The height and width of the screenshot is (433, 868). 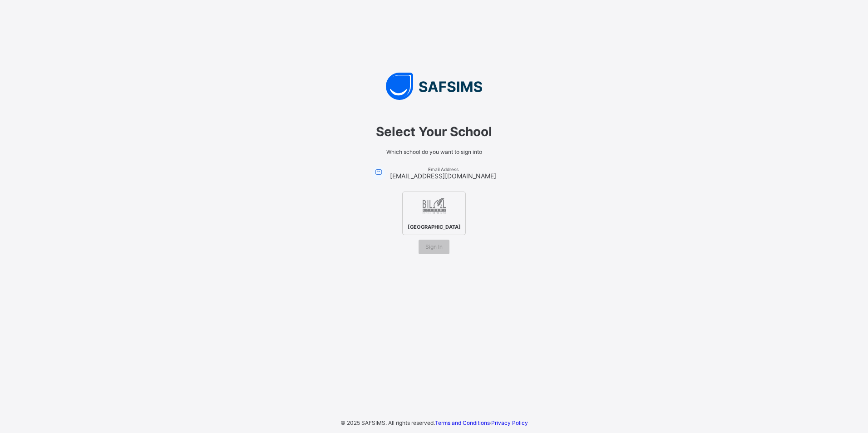 I want to click on img: Bilal Academy, so click(x=434, y=207).